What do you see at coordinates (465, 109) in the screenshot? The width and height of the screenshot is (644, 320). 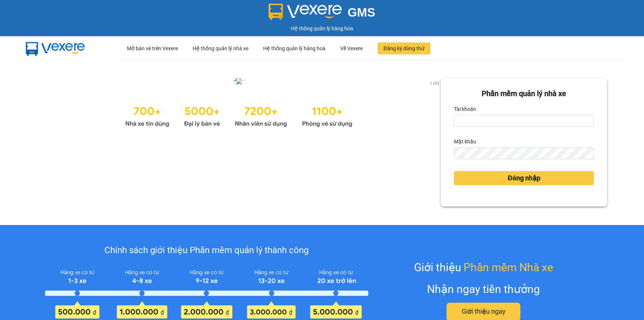 I see `label: Tài khoản` at bounding box center [465, 109].